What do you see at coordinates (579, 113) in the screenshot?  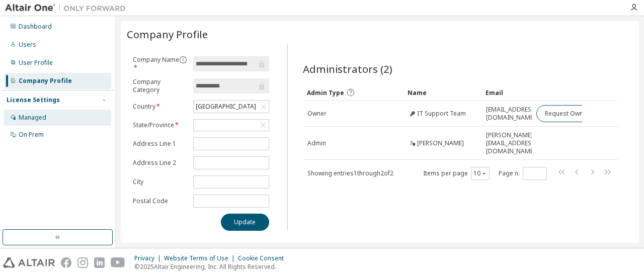 I see `button: Request Owner Change` at bounding box center [579, 113].